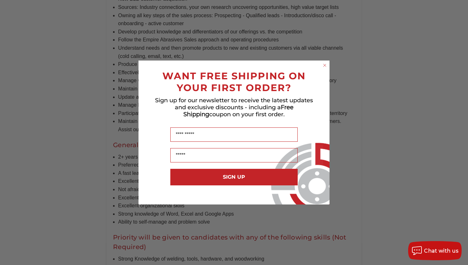 The image size is (468, 265). Describe the element at coordinates (234, 177) in the screenshot. I see `button: SIGN UP` at that location.